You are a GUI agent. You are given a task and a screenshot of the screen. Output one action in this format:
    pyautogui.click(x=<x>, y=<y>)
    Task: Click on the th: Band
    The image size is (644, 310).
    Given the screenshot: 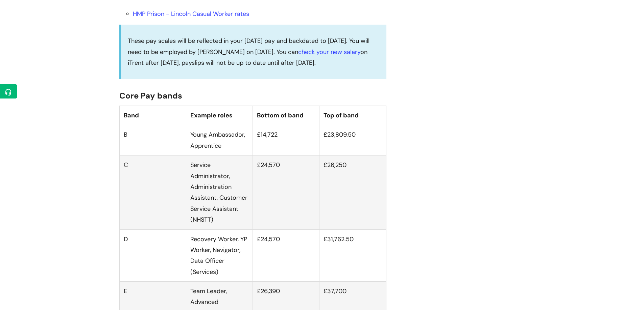 What is the action you would take?
    pyautogui.click(x=153, y=115)
    